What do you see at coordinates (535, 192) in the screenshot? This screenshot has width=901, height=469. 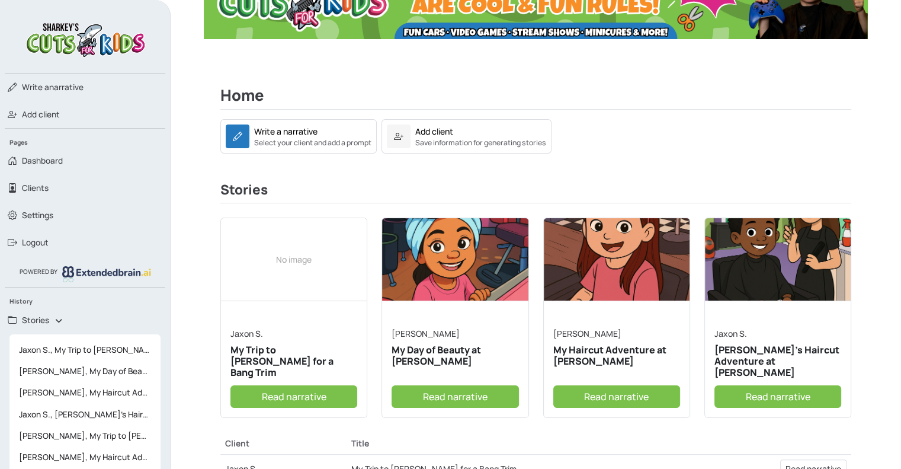 I see `h3: Stories` at bounding box center [535, 192].